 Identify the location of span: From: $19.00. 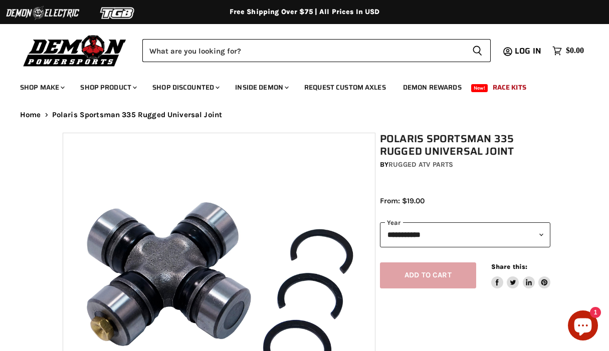
(402, 201).